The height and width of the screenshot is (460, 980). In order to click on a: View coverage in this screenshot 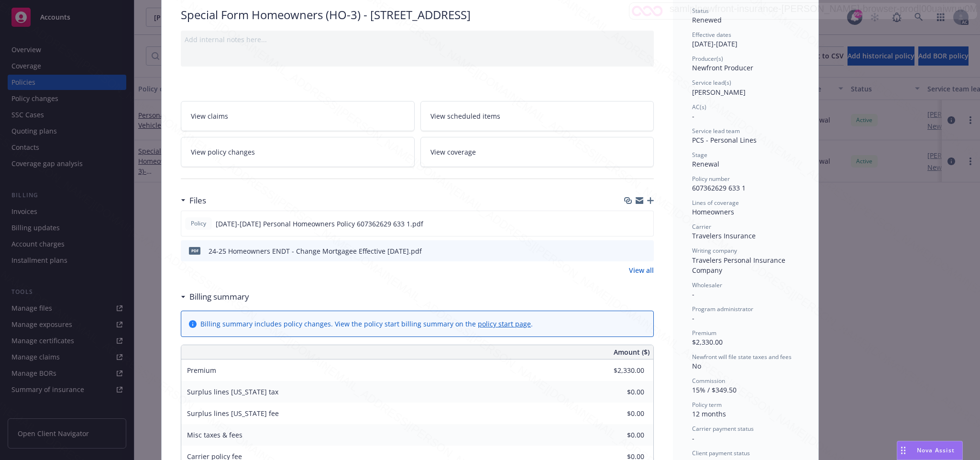, I will do `click(537, 151)`.